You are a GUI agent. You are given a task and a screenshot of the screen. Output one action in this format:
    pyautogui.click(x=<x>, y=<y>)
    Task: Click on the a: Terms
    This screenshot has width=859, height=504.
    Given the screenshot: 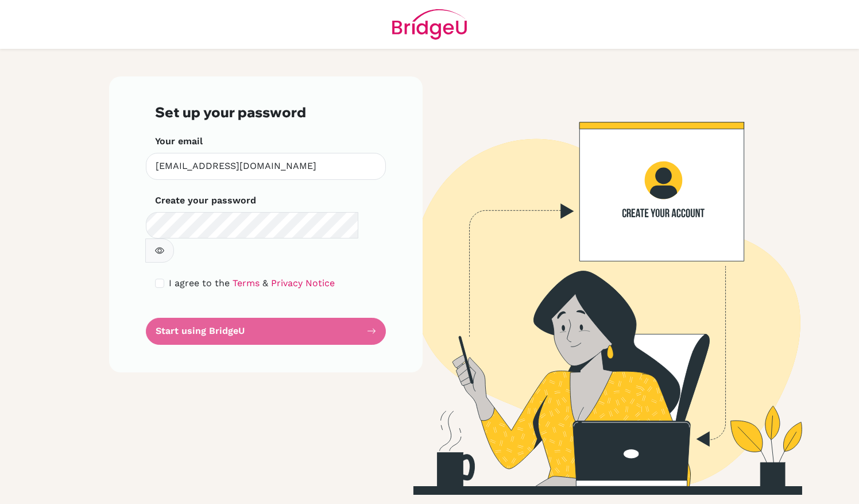 What is the action you would take?
    pyautogui.click(x=245, y=283)
    